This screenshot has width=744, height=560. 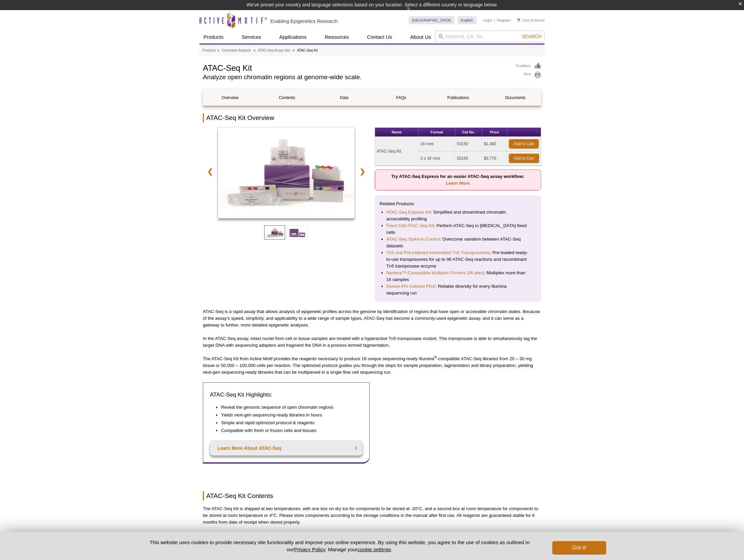 What do you see at coordinates (356, 78) in the screenshot?
I see `h2: Analyze open chromatin regions at genome-wide scale.` at bounding box center [356, 78].